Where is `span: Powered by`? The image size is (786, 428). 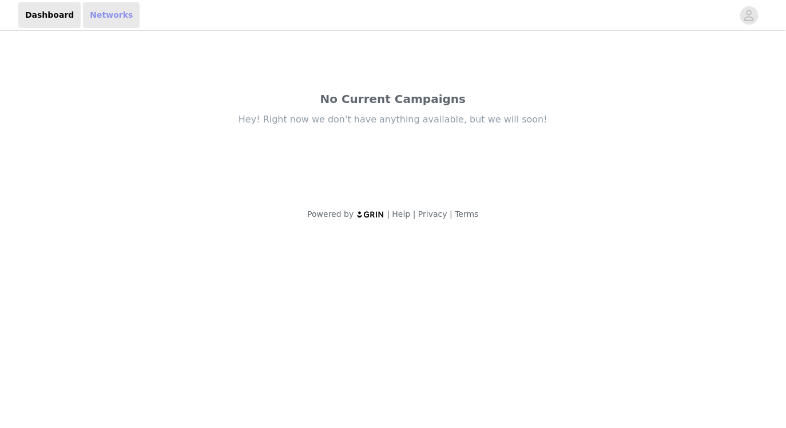 span: Powered by is located at coordinates (330, 214).